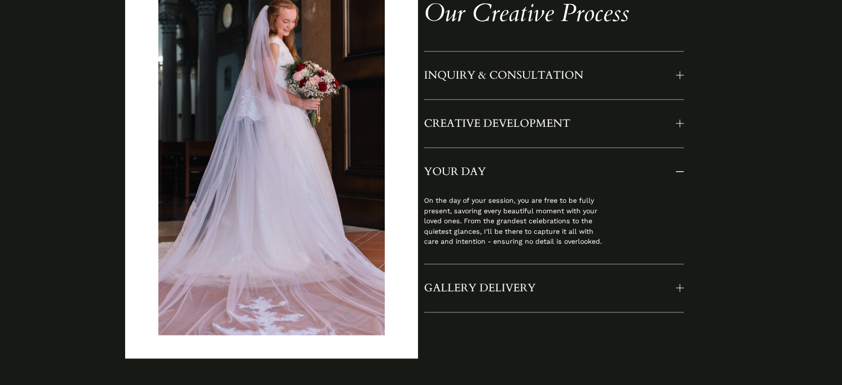 This screenshot has height=385, width=842. I want to click on span: CREATIVE DEVELOPMENT, so click(550, 123).